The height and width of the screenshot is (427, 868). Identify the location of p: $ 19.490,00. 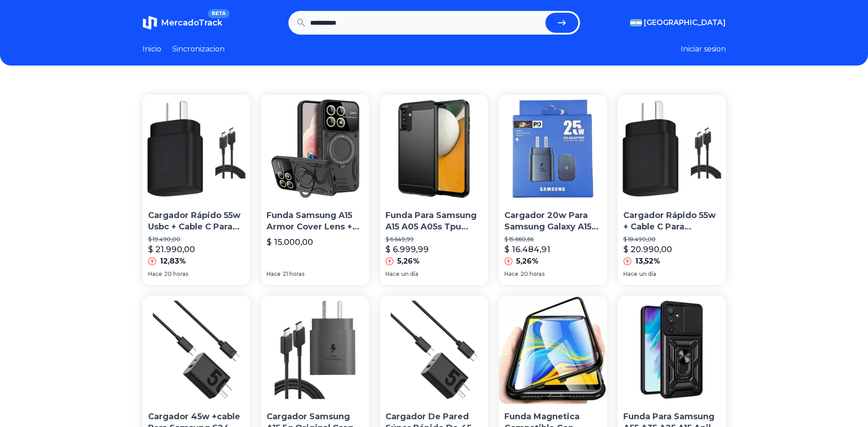
(196, 240).